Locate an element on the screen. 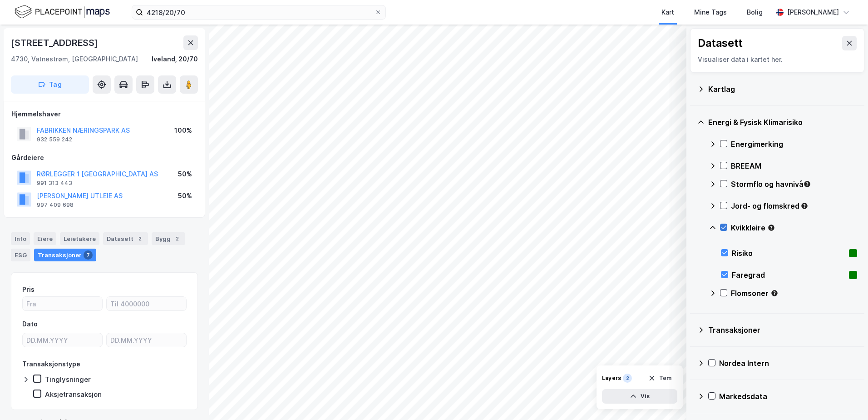 The image size is (868, 420). div: Kvikkleire is located at coordinates (794, 227).